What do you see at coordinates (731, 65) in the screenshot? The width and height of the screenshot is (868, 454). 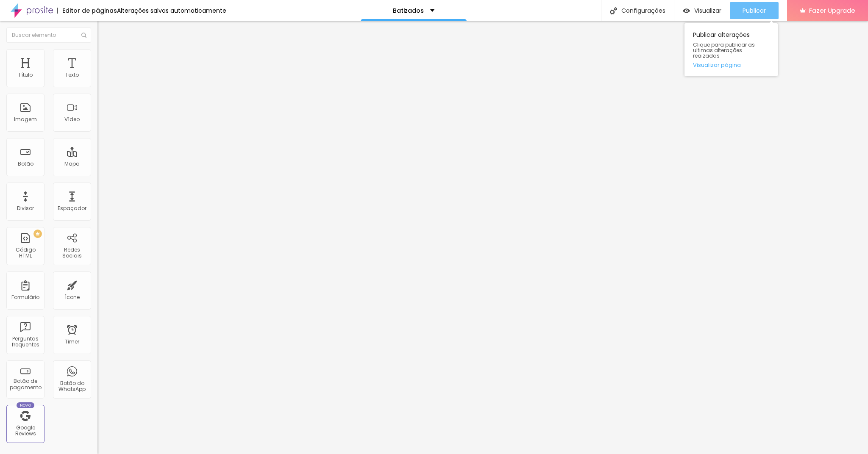 I see `a: Visualizar página` at bounding box center [731, 65].